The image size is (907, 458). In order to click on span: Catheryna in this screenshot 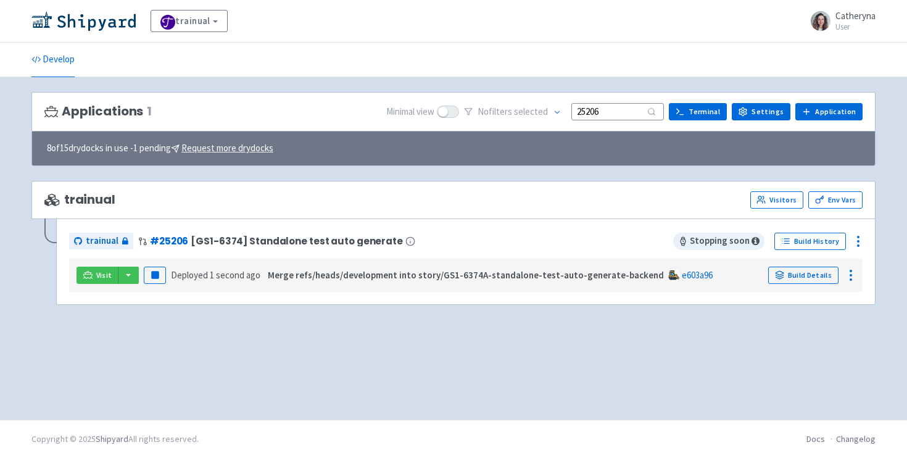, I will do `click(855, 15)`.